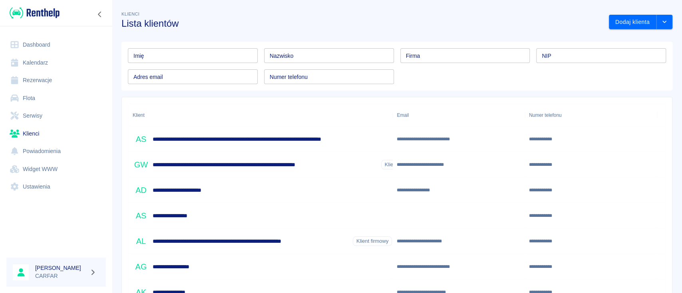 The width and height of the screenshot is (682, 293). Describe the element at coordinates (362, 24) in the screenshot. I see `h3: Lista klientów` at that location.